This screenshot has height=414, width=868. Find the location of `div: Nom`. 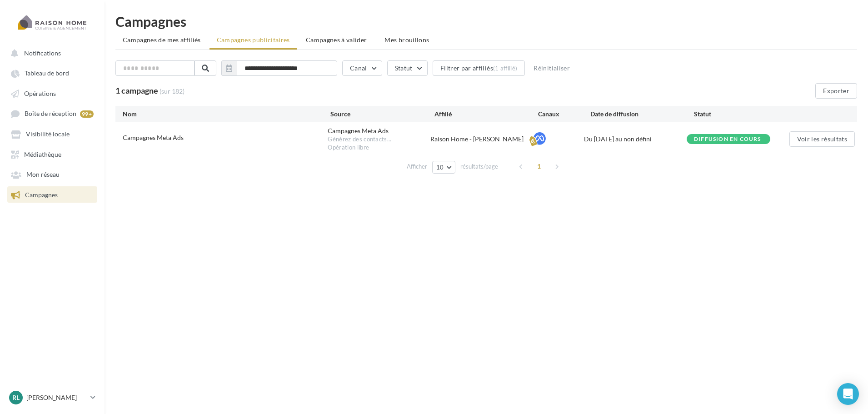

div: Nom is located at coordinates (226, 114).